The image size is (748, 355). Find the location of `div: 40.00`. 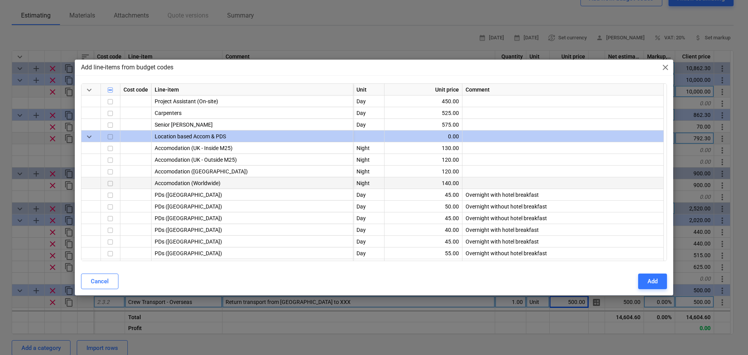

div: 40.00 is located at coordinates (423, 230).